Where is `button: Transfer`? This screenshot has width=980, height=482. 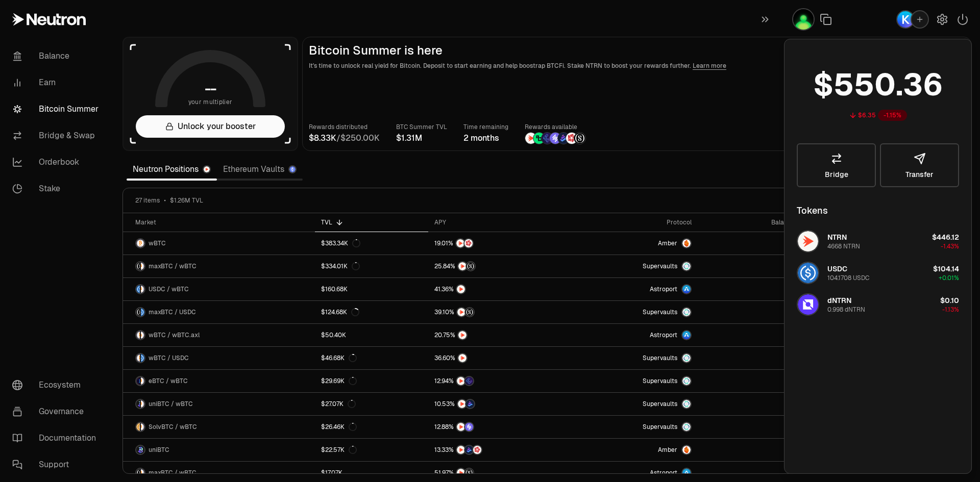
button: Transfer is located at coordinates (919, 165).